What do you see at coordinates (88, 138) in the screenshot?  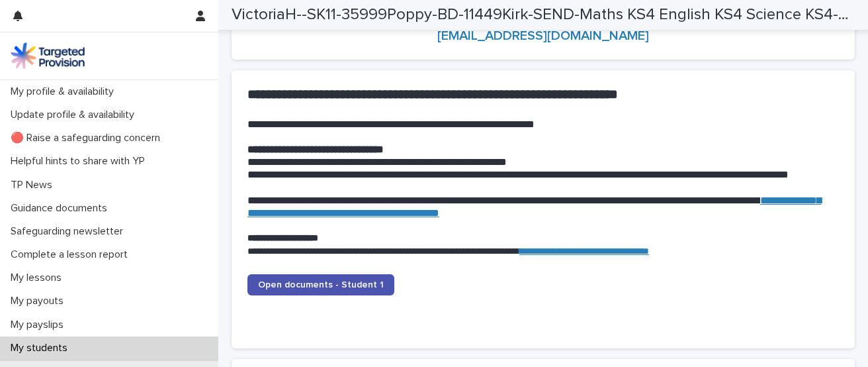 I see `p: 🔴 Raise a safeguarding concern` at bounding box center [88, 138].